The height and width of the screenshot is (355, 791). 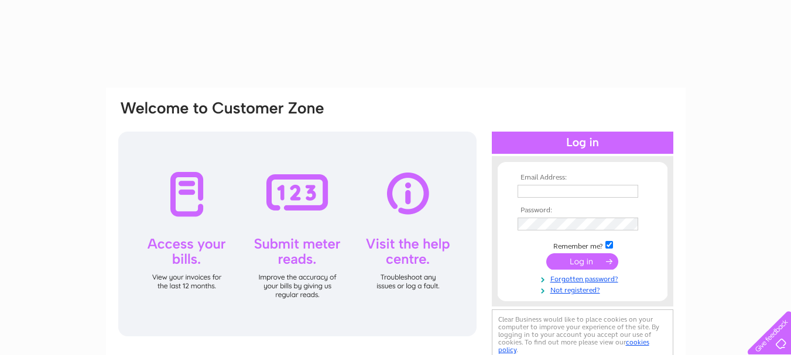 I want to click on a: cookies policy, so click(x=574, y=346).